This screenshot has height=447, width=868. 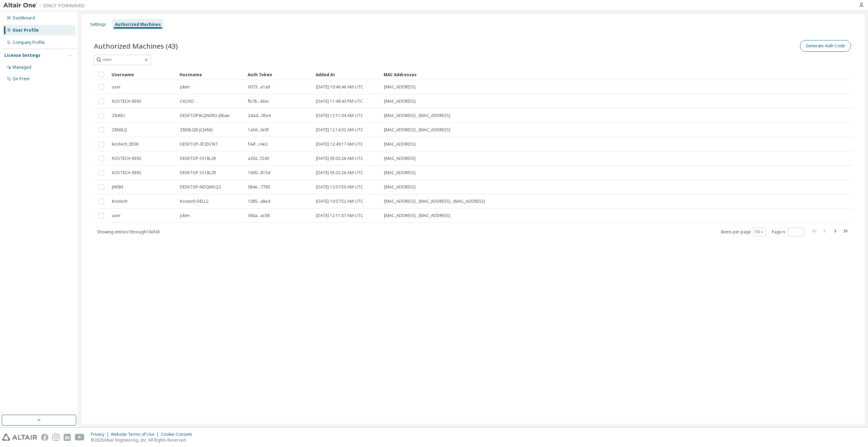 What do you see at coordinates (136, 434) in the screenshot?
I see `div: Website Terms of Use` at bounding box center [136, 434].